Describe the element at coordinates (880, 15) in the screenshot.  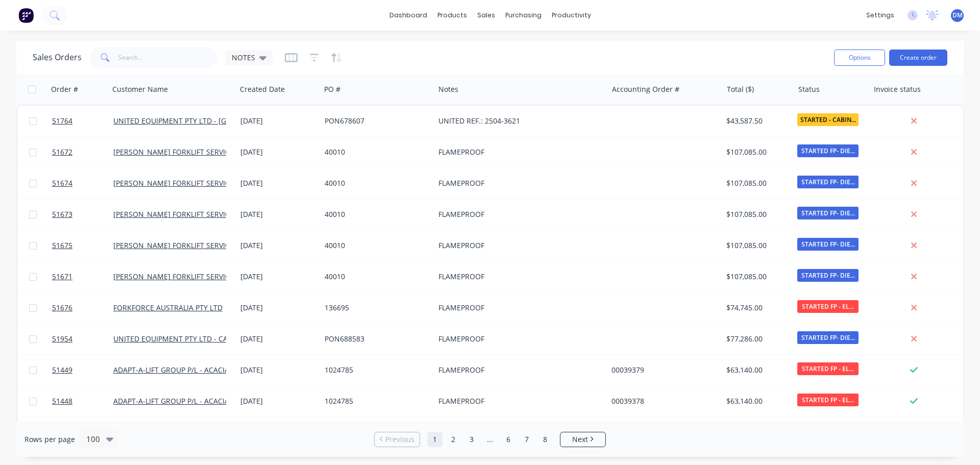
I see `div: settings` at that location.